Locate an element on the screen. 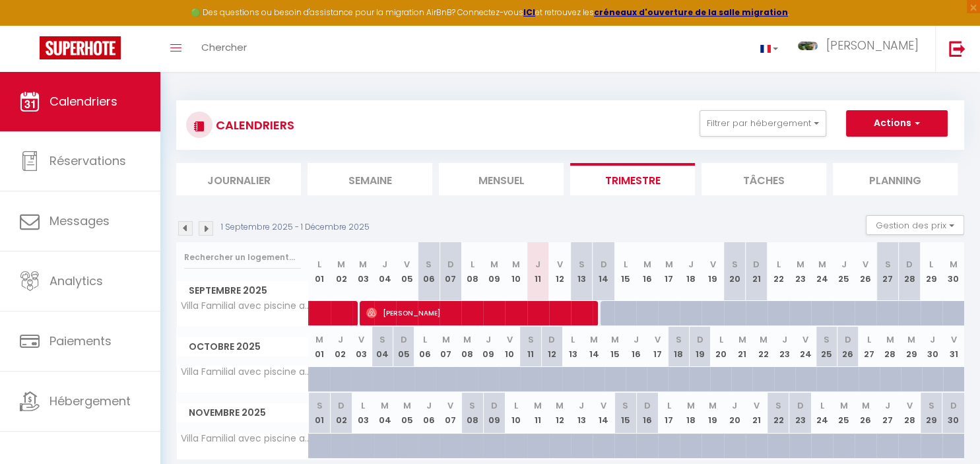 The height and width of the screenshot is (464, 980). input: Rechercher un logement... is located at coordinates (242, 258).